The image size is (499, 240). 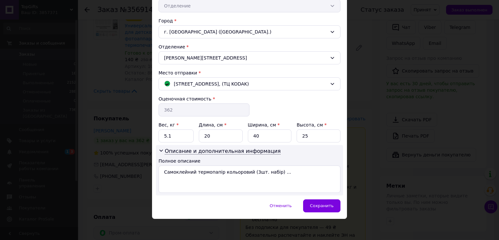 What do you see at coordinates (250, 179) in the screenshot?
I see `textarea: Самоклейний термопапір кольоровий (3шт. набір) ...` at bounding box center [250, 179].